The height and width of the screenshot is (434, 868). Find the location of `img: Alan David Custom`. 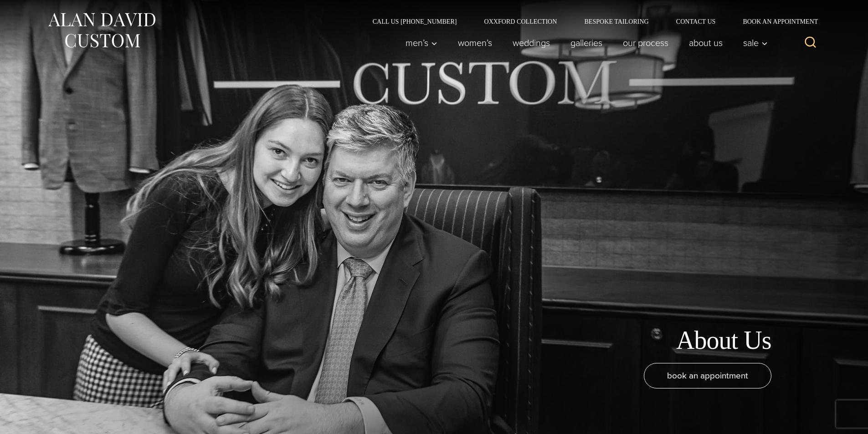

img: Alan David Custom is located at coordinates (102, 30).